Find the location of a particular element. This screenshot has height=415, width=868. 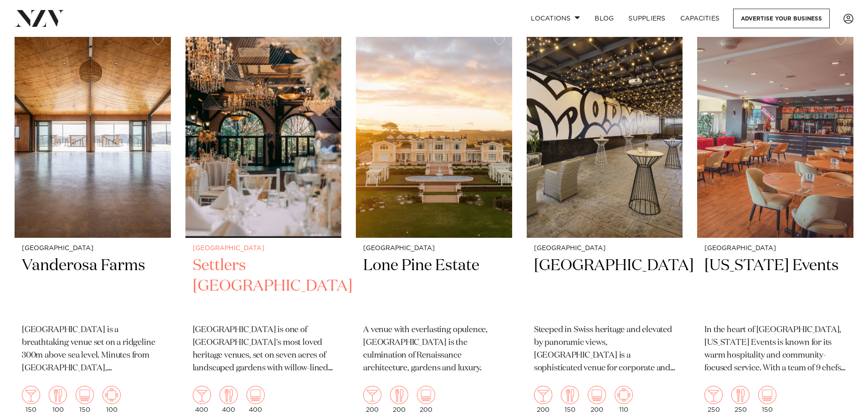

h2: Lone Pine Estate is located at coordinates (434, 286).